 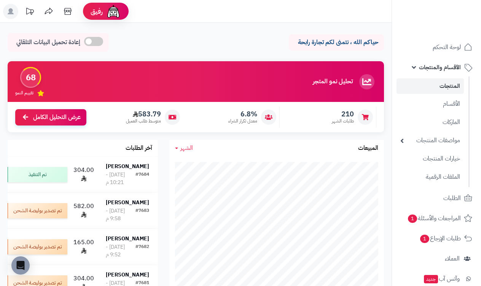 I want to click on a: لوحة التحكم, so click(x=436, y=47).